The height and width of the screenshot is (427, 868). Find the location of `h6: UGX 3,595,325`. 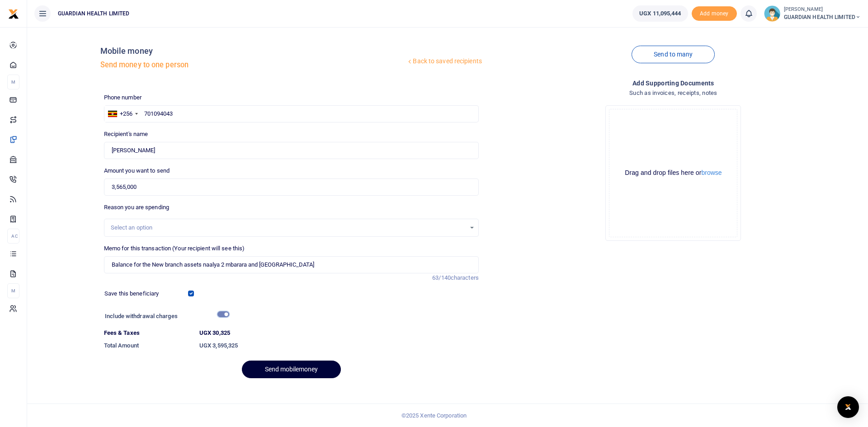

h6: UGX 3,595,325 is located at coordinates (339, 346).